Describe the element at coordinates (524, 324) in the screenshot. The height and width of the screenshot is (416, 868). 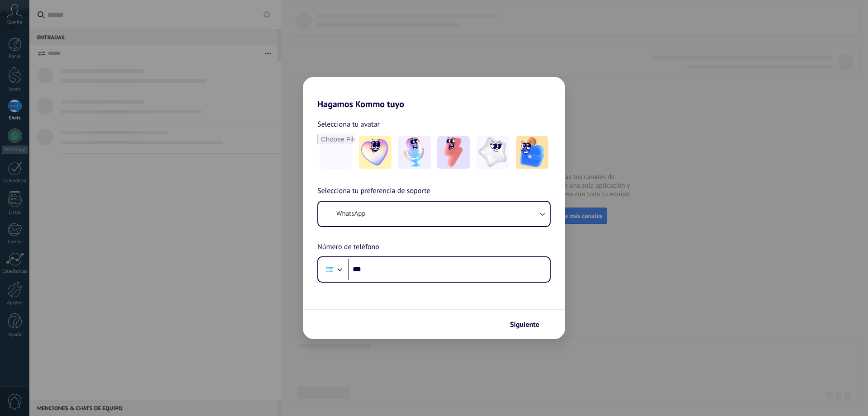
I see `span: Siguiente` at that location.